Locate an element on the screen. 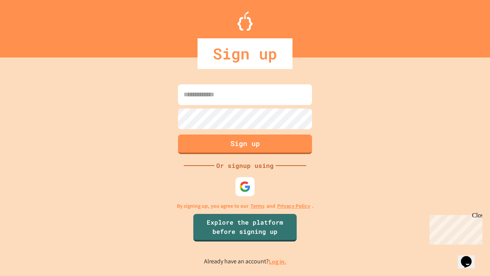  a: Explore the platform before signing up is located at coordinates (245, 228).